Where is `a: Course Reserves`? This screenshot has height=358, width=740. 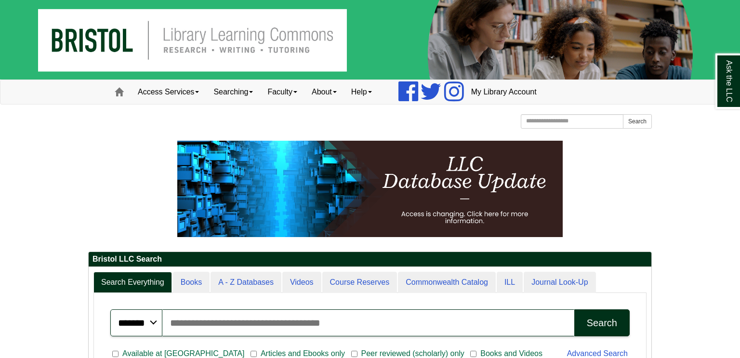 a: Course Reserves is located at coordinates (360, 282).